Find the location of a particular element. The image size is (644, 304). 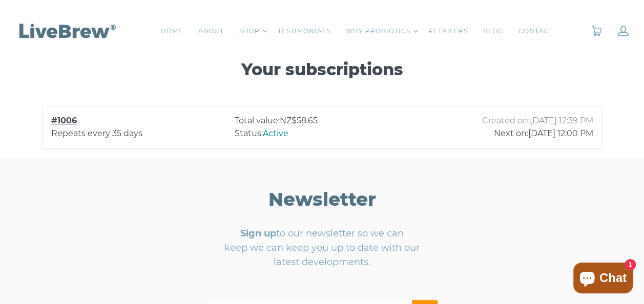

a: WHY PROBIOTICS is located at coordinates (378, 31).